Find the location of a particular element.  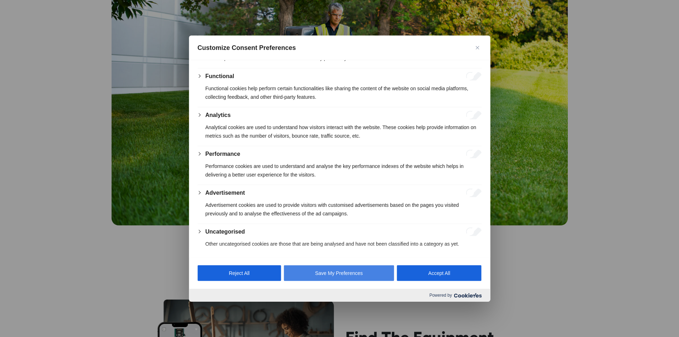

button: Performance is located at coordinates (223, 154).